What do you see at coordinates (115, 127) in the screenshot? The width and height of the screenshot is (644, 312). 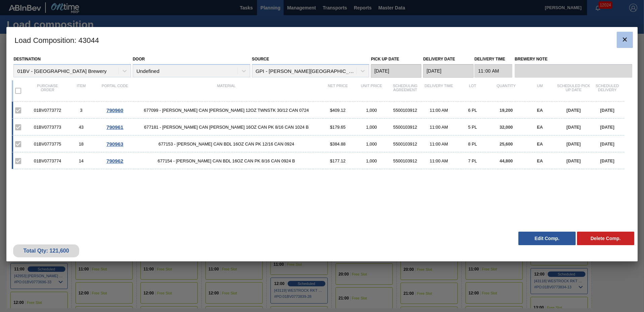 I see `span: 790961` at bounding box center [115, 127].